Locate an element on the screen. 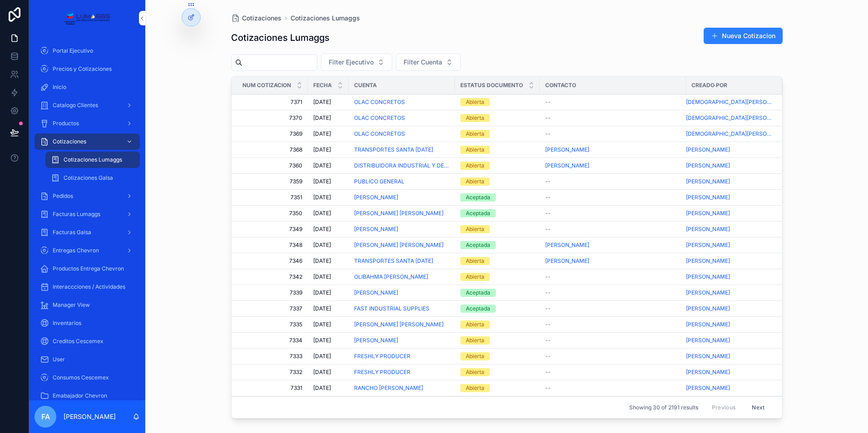 The width and height of the screenshot is (868, 433). span: 7360 is located at coordinates (272, 166).